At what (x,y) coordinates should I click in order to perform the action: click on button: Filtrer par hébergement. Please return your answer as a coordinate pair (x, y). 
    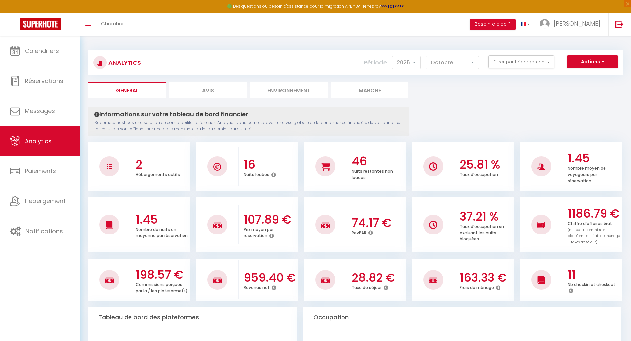
    Looking at the image, I should click on (521, 62).